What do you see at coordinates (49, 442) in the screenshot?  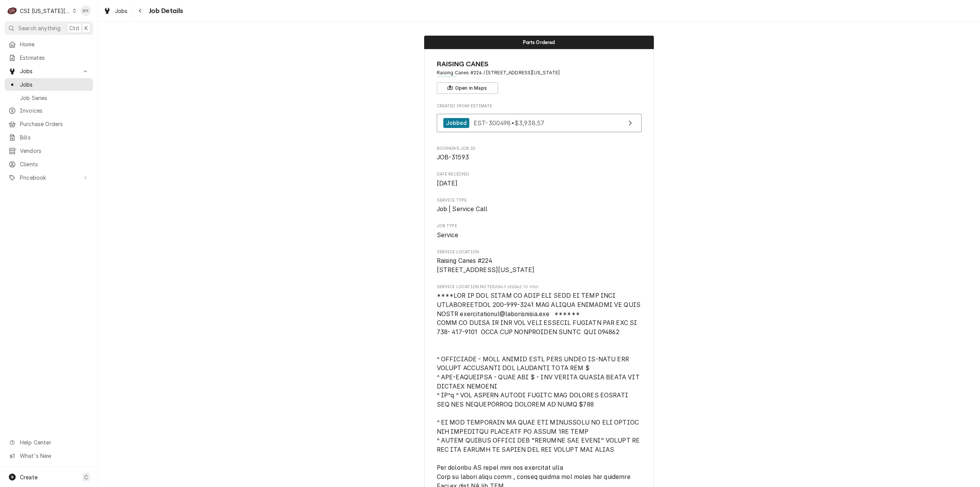 I see `a: Go to Help Center` at bounding box center [49, 442].